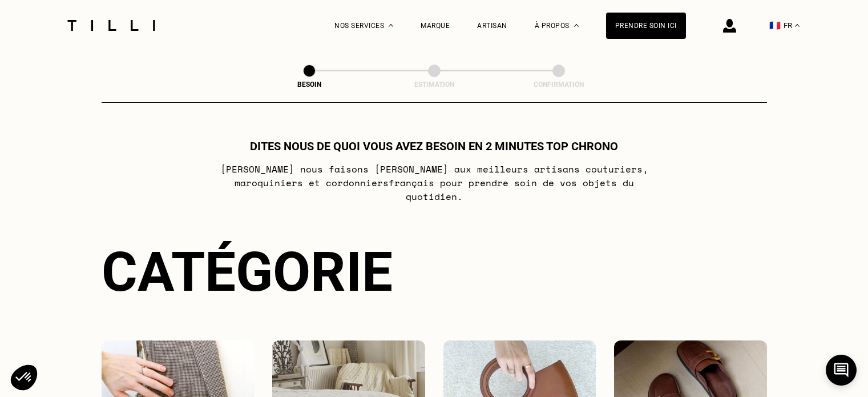 The image size is (868, 397). I want to click on a: Artisan, so click(492, 26).